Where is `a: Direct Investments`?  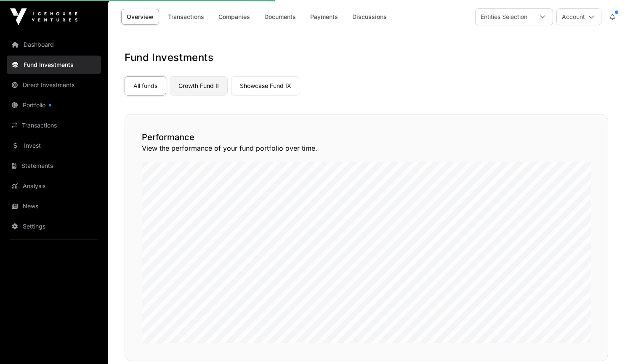
a: Direct Investments is located at coordinates (54, 85).